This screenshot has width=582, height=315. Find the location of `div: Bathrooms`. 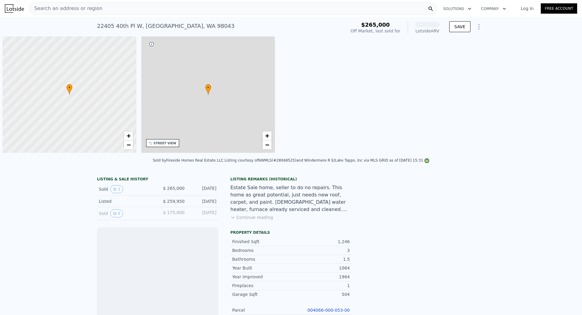

div: Bathrooms is located at coordinates (261, 259).